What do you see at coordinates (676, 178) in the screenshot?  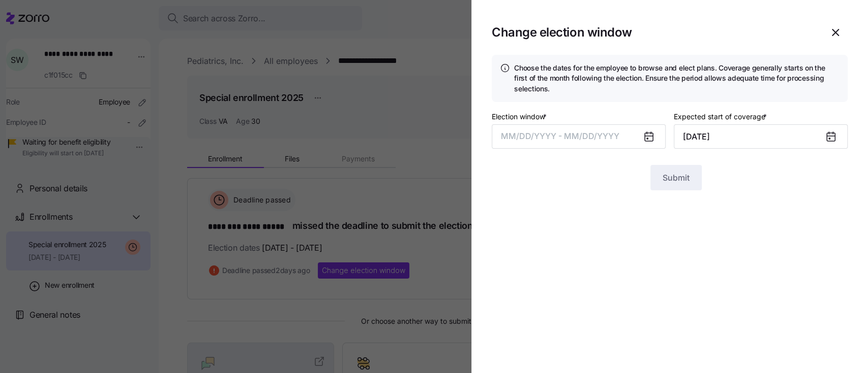 I see `span: Submit` at bounding box center [676, 178].